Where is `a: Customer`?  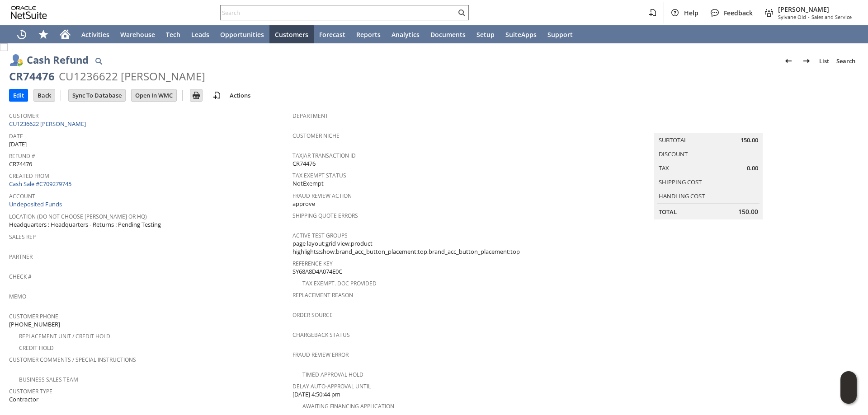 a: Customer is located at coordinates (23, 116).